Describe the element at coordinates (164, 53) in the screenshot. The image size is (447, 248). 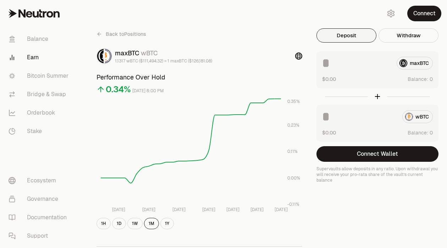
I see `div: maxBTC` at that location.